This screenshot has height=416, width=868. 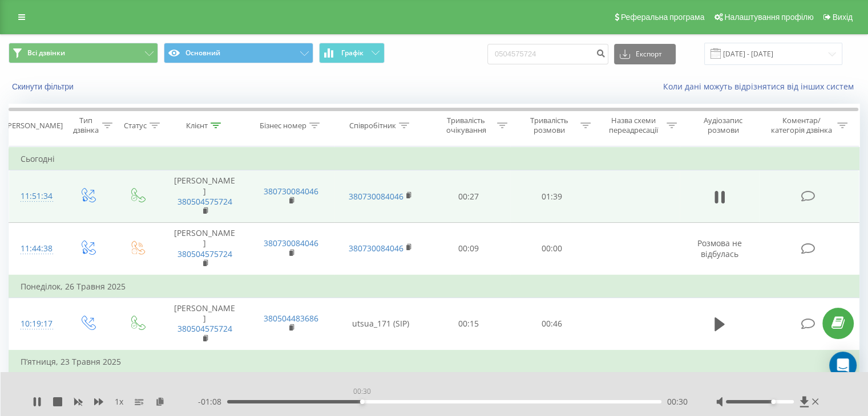 I want to click on td: 00:00, so click(x=552, y=249).